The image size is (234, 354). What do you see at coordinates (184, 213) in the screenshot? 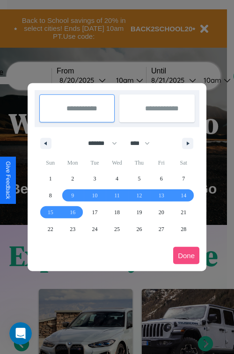
I see `button: 21` at bounding box center [184, 213].